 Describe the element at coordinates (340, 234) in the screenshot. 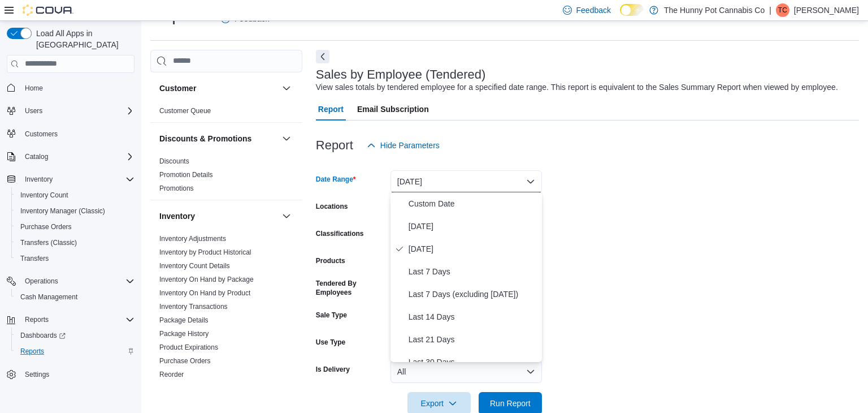

I see `label: Classifications` at that location.